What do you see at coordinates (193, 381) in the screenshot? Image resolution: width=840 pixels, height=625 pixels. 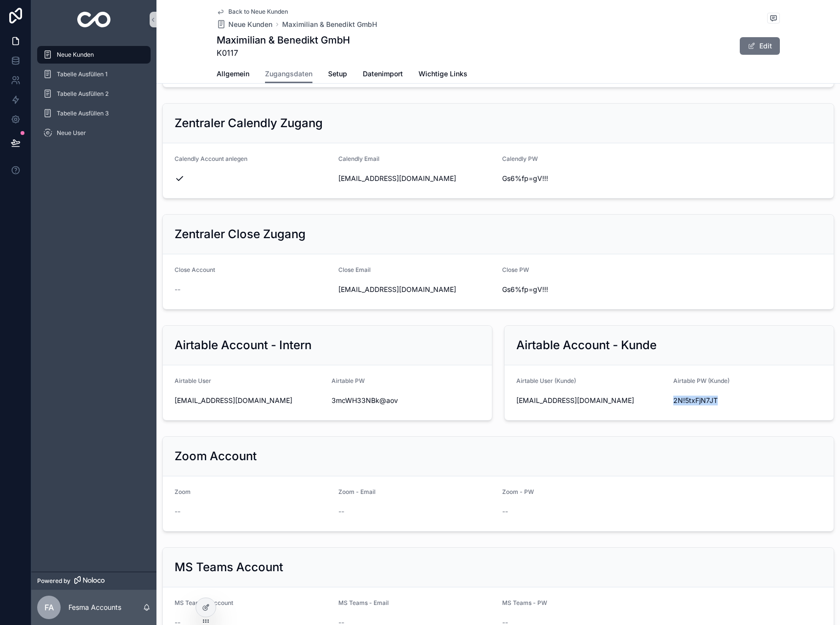 I see `span: Airtable User` at bounding box center [193, 381].